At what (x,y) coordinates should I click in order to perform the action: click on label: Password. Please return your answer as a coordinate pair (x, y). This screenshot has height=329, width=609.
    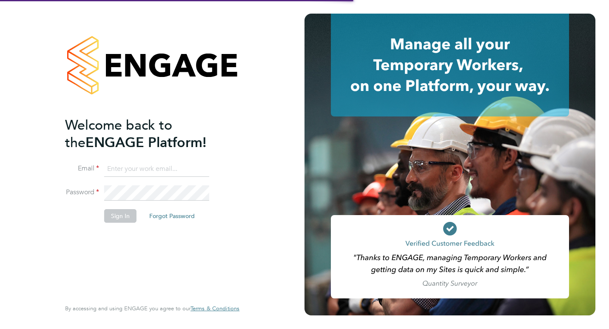
    Looking at the image, I should click on (82, 192).